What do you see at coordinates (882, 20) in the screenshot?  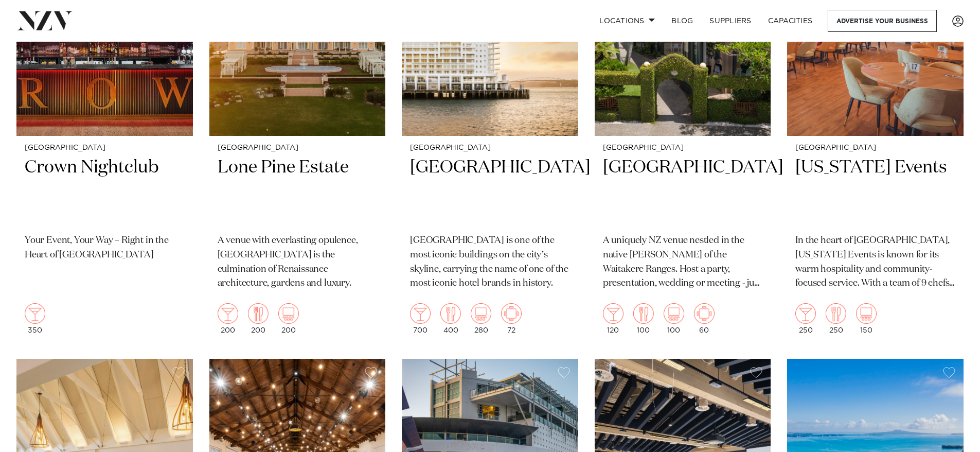 I see `a: Advertise your business` at bounding box center [882, 20].